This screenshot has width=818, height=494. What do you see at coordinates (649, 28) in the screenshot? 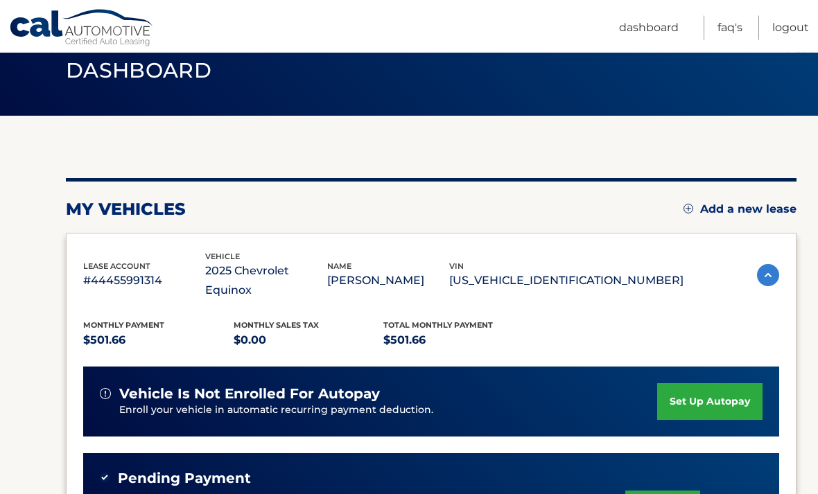
I see `a: Dashboard` at bounding box center [649, 28].